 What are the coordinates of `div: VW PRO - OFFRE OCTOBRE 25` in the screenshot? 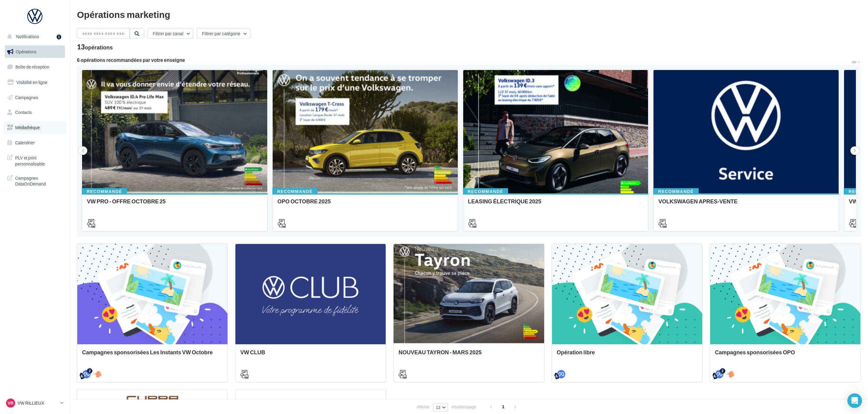 It's located at (175, 205).